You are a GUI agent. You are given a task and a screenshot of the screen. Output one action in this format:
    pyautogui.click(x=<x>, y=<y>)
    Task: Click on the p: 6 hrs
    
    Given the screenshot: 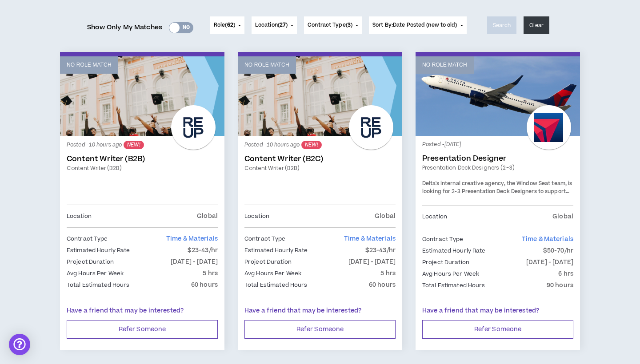 What is the action you would take?
    pyautogui.click(x=566, y=274)
    